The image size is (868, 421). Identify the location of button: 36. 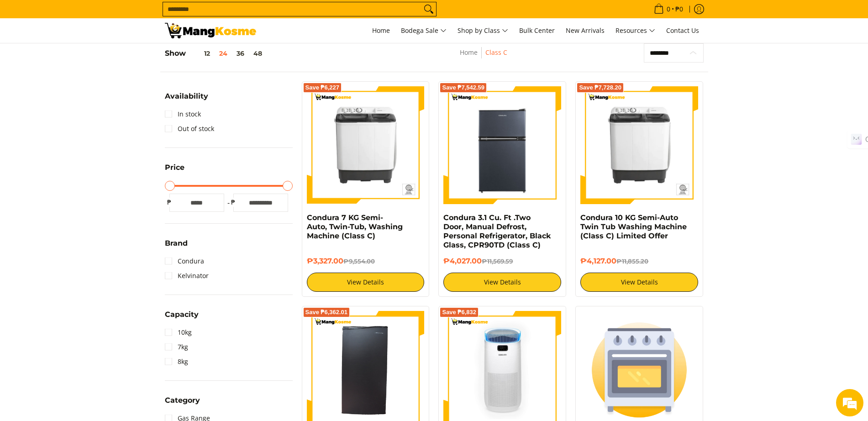
(240, 53).